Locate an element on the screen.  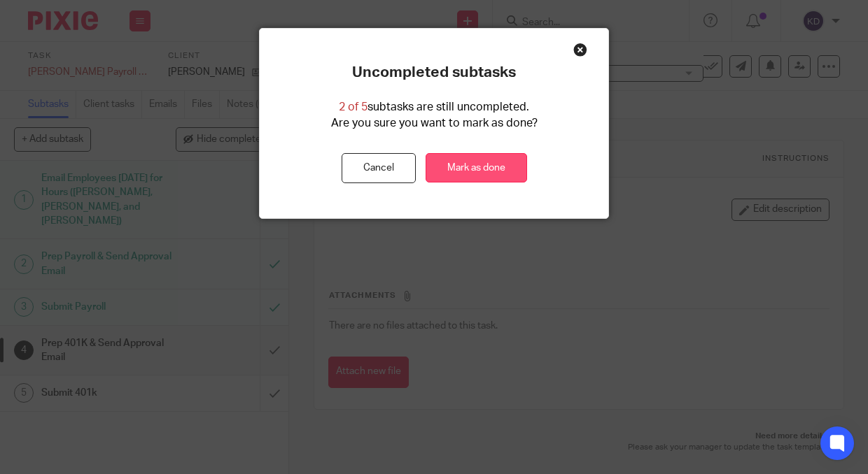
span: 2 of 5 is located at coordinates (353, 107).